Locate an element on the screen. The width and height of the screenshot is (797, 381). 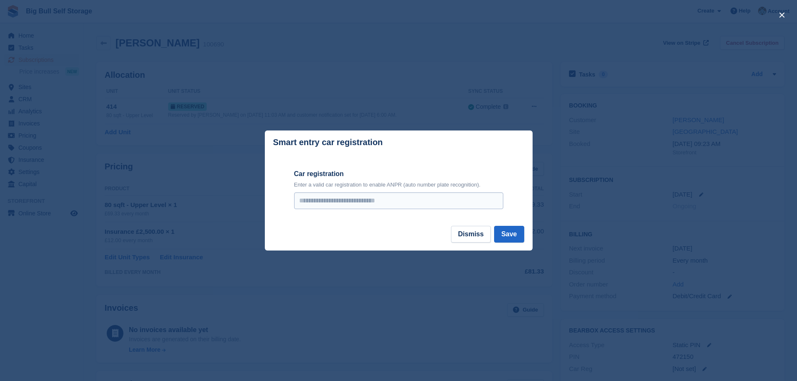
button: close is located at coordinates (782, 15).